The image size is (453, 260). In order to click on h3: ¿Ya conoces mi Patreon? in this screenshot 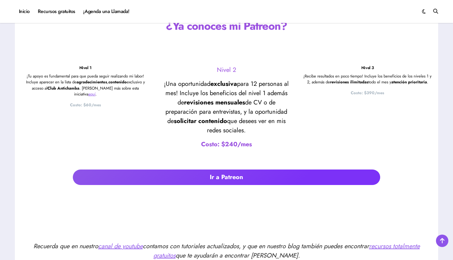, I will do `click(226, 26)`.